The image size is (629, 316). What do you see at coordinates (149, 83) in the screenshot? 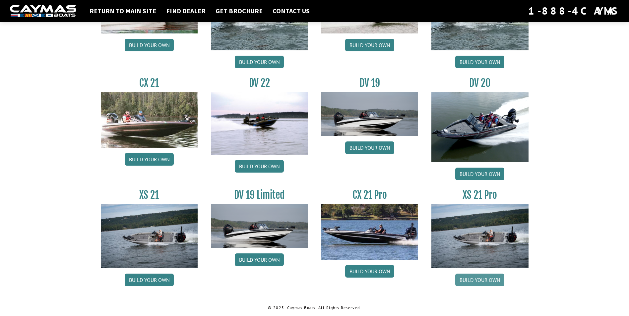
I see `h3: CX 21` at bounding box center [149, 83].